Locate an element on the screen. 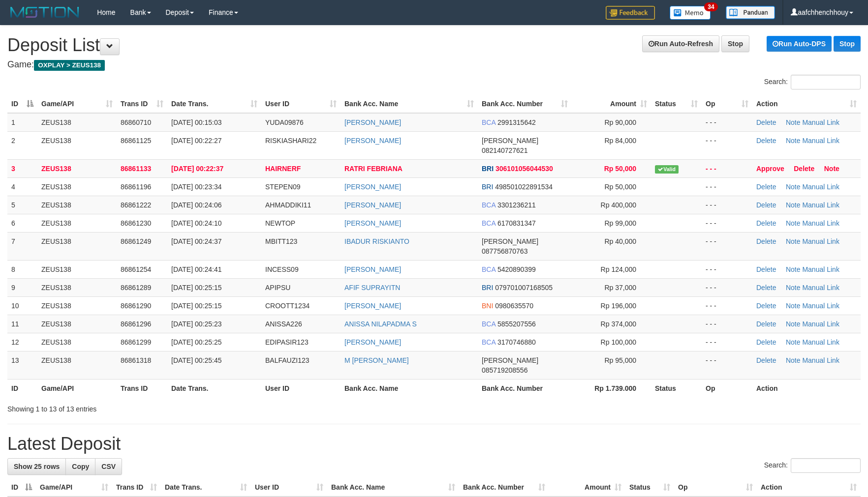 This screenshot has width=868, height=497. span: Copy 079701007168505 to clipboard is located at coordinates (523, 288).